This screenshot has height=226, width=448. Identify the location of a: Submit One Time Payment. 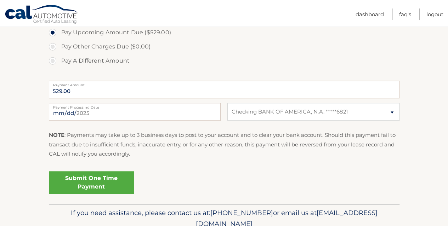
(91, 183).